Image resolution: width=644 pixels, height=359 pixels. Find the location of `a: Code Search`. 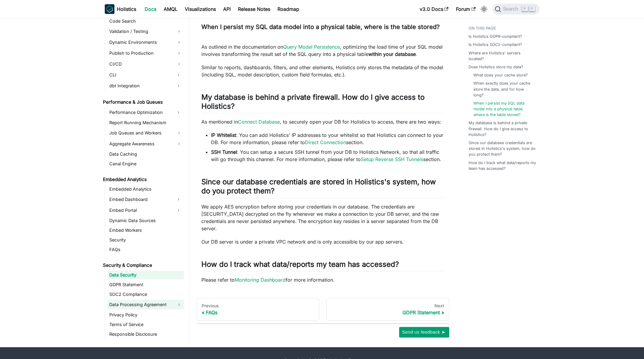

a: Code Search is located at coordinates (145, 21).